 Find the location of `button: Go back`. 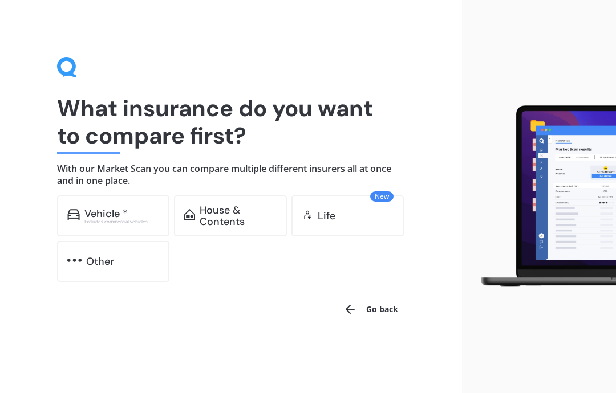

button: Go back is located at coordinates (371, 310).